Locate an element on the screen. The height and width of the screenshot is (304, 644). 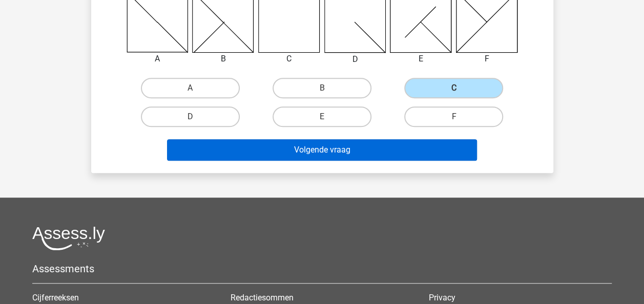
div: D is located at coordinates (355, 60).